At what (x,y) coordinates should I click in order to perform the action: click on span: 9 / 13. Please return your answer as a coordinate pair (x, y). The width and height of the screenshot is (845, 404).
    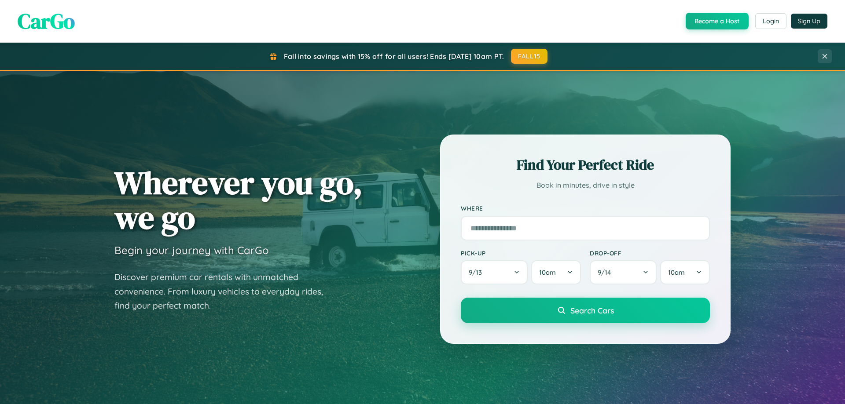
    Looking at the image, I should click on (478, 272).